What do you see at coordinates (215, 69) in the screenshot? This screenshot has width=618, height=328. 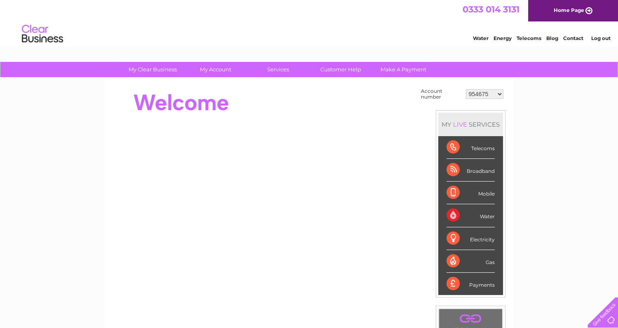 I see `a: My Account` at bounding box center [215, 69].